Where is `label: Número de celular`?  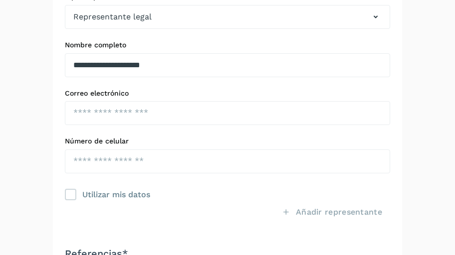
label: Número de celular is located at coordinates (227, 141).